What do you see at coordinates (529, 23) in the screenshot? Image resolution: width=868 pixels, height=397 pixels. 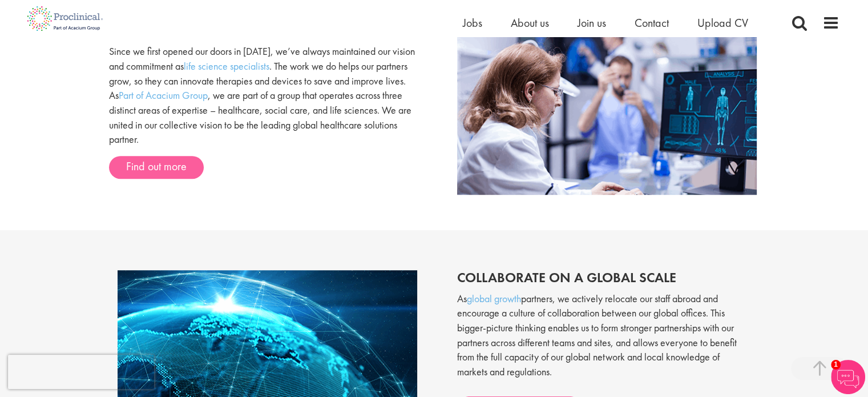 I see `span: About us` at bounding box center [529, 23].